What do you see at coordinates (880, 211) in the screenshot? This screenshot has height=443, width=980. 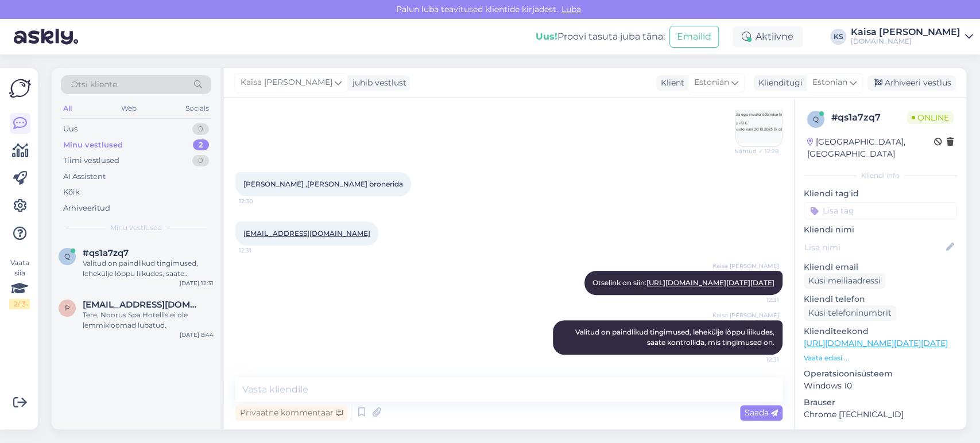 I see `input: Lisa tag` at bounding box center [880, 211].